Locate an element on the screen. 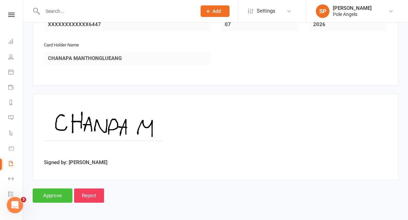  a: Dashboard is located at coordinates (16, 42).